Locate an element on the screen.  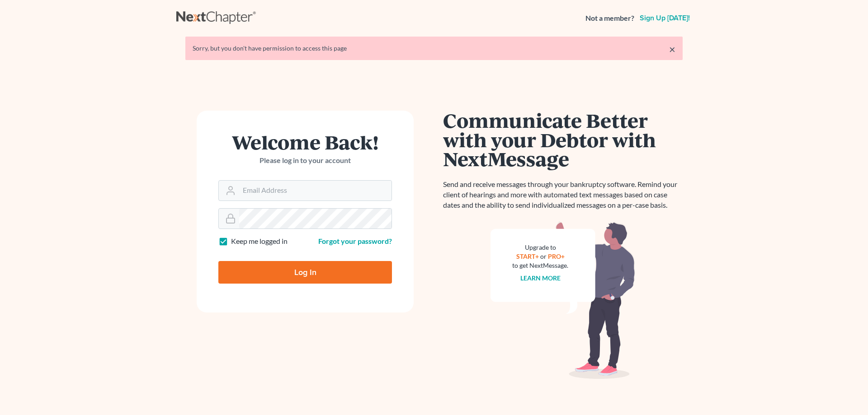
input: Log In is located at coordinates (305, 273).